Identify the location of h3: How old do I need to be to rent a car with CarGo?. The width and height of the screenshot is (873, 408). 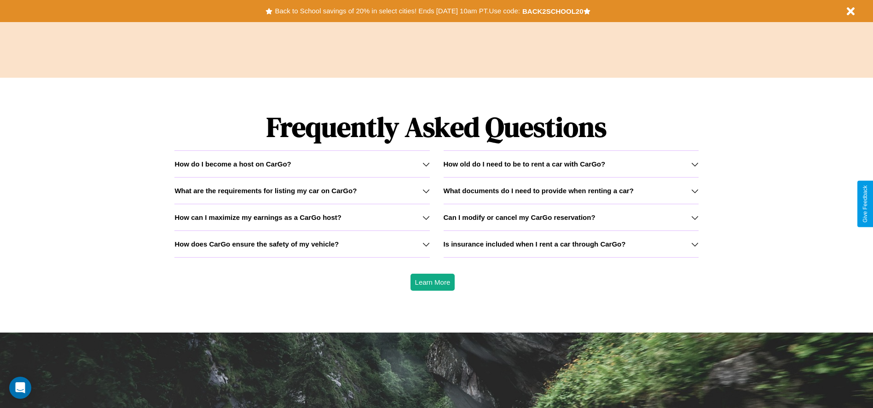
(525, 164).